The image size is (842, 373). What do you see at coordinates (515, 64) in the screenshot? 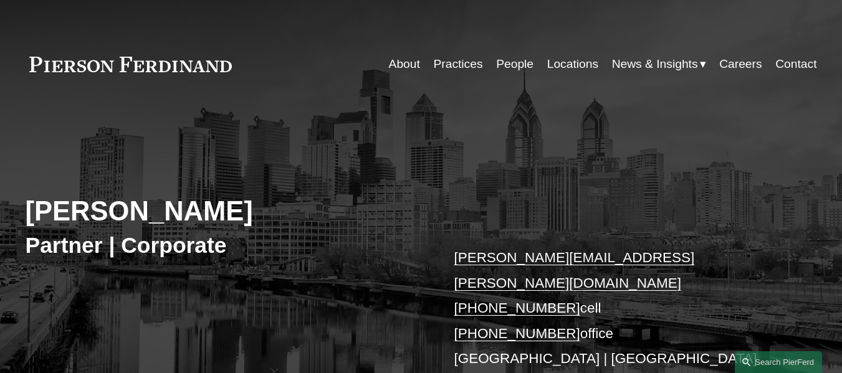
I see `a: People` at bounding box center [515, 64].